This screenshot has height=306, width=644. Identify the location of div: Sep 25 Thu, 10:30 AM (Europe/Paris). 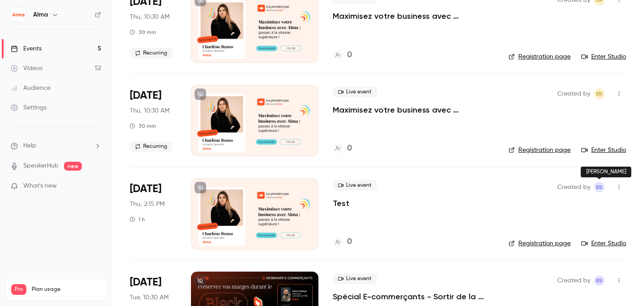
(153, 121).